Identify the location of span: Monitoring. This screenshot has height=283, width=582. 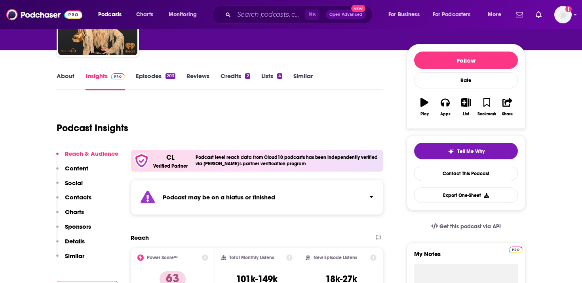
(183, 15).